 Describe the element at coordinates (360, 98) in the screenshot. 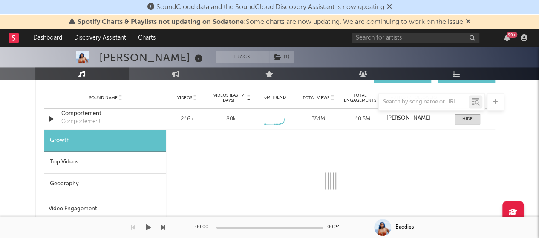

I see `span: Total Engagements` at that location.